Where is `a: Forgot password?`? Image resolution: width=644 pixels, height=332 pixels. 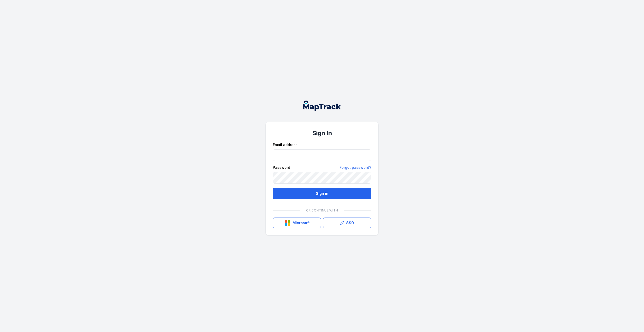 a: Forgot password? is located at coordinates (356, 168).